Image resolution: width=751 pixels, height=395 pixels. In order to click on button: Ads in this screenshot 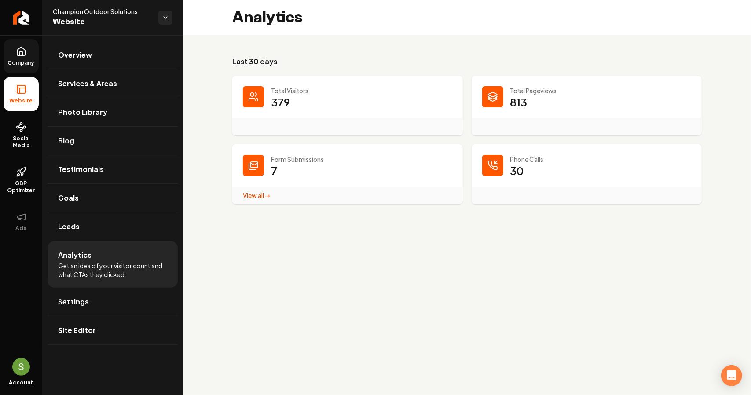, I will do `click(21, 222)`.